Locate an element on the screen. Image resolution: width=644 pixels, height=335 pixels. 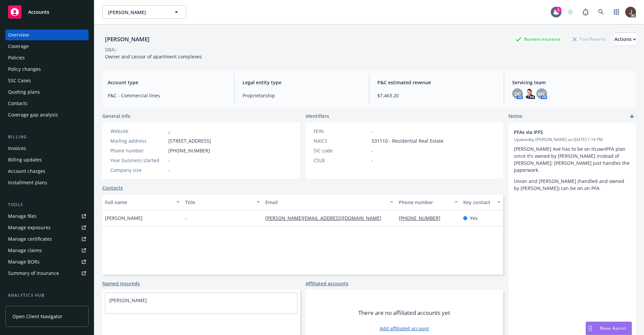
div: FEIN is located at coordinates (341, 131).